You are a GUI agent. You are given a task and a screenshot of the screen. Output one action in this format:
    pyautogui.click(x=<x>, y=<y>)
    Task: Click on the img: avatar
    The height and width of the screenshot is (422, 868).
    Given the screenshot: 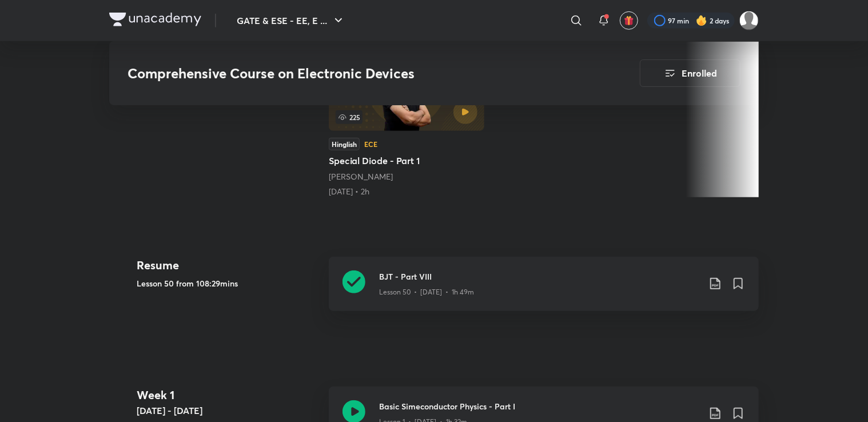 What is the action you would take?
    pyautogui.click(x=629, y=21)
    